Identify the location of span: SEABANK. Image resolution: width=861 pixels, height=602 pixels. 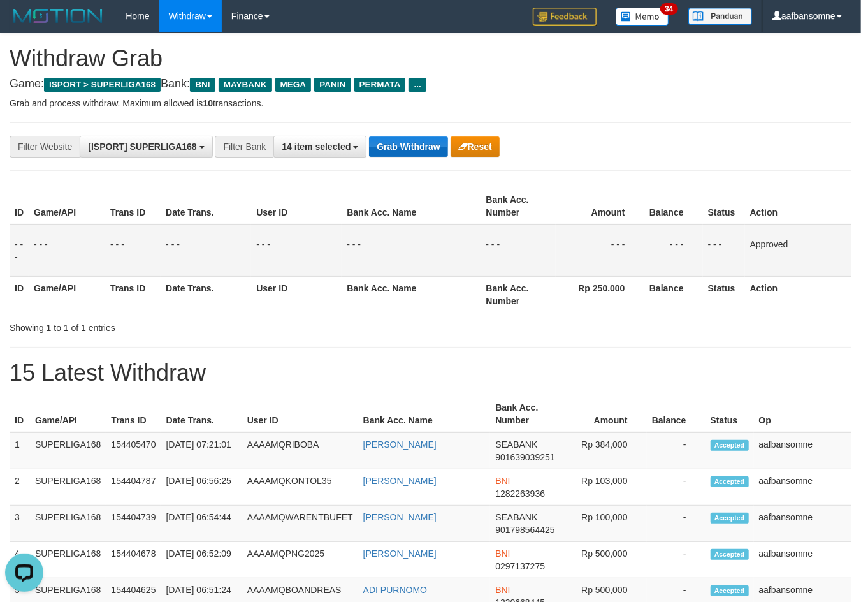
(516, 517).